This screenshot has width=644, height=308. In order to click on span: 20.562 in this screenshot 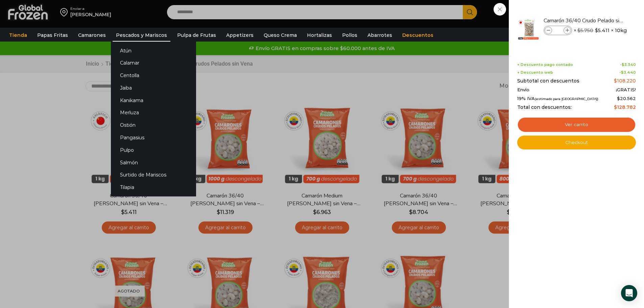, I will do `click(627, 98)`.